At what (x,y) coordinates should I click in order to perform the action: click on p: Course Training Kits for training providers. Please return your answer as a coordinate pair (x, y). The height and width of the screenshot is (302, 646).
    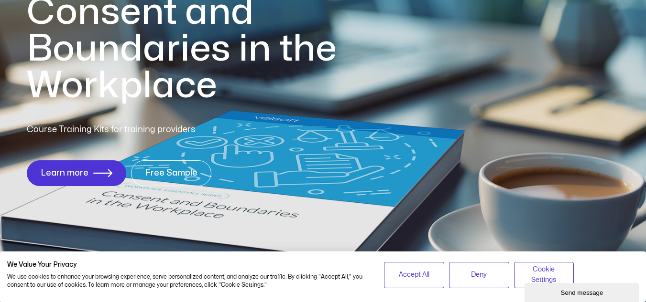
    Looking at the image, I should click on (146, 130).